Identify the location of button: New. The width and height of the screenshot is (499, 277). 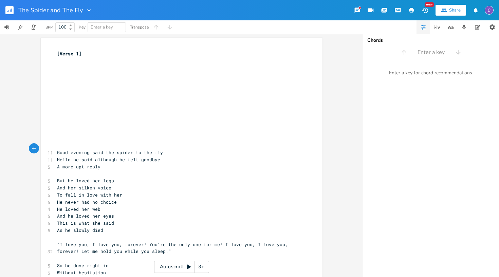
(425, 10).